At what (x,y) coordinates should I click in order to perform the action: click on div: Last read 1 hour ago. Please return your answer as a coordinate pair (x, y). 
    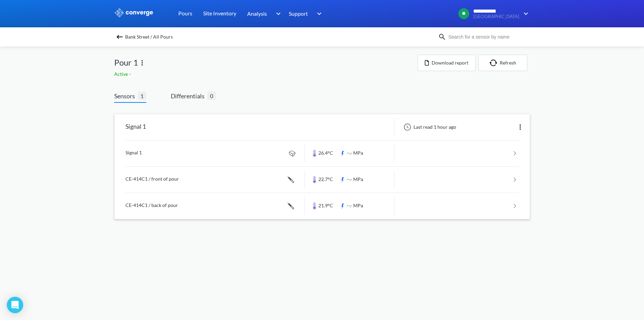
    Looking at the image, I should click on (429, 127).